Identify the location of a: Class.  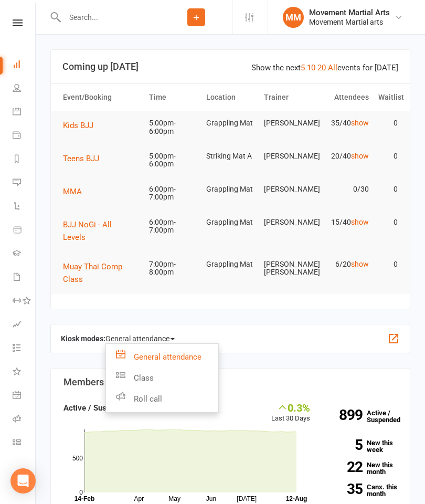
(163, 378).